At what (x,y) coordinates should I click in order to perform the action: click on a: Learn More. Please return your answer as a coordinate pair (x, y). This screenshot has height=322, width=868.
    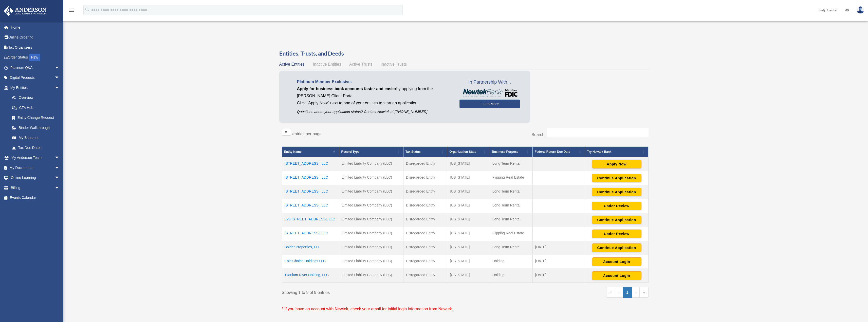
    Looking at the image, I should click on (489, 104).